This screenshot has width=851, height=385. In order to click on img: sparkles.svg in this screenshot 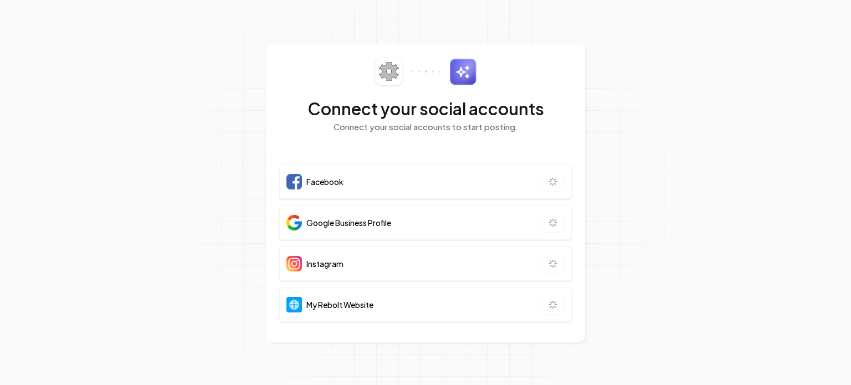, I will do `click(463, 71)`.